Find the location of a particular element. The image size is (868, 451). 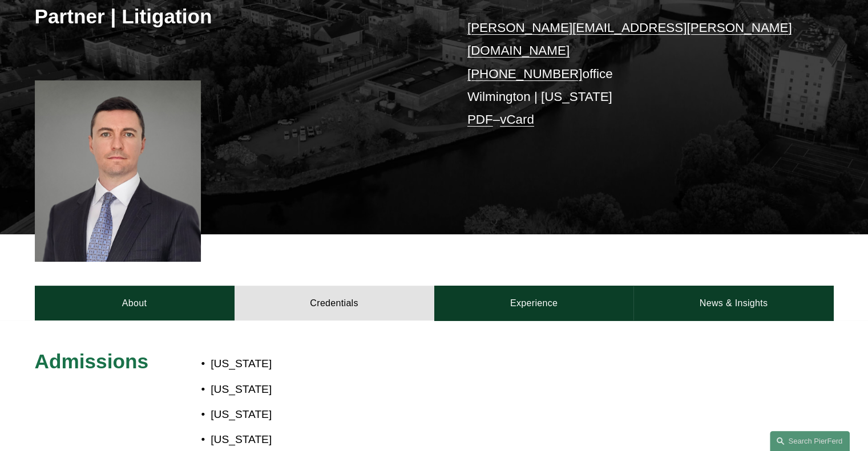

span: Admissions is located at coordinates (91, 361).